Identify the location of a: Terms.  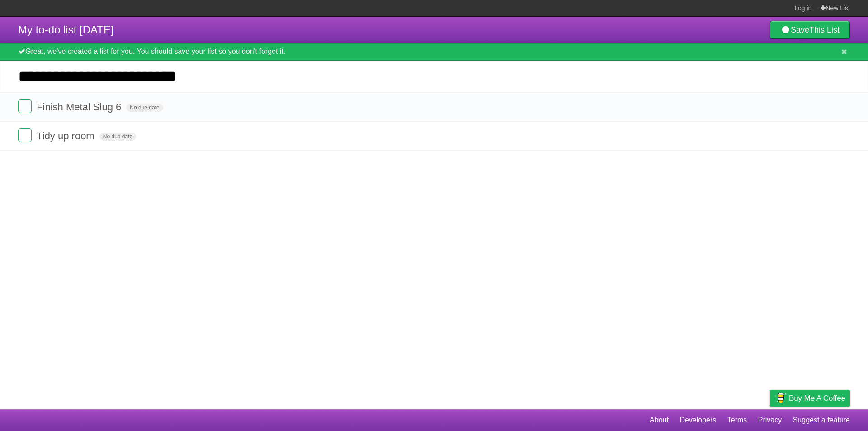
(737, 420).